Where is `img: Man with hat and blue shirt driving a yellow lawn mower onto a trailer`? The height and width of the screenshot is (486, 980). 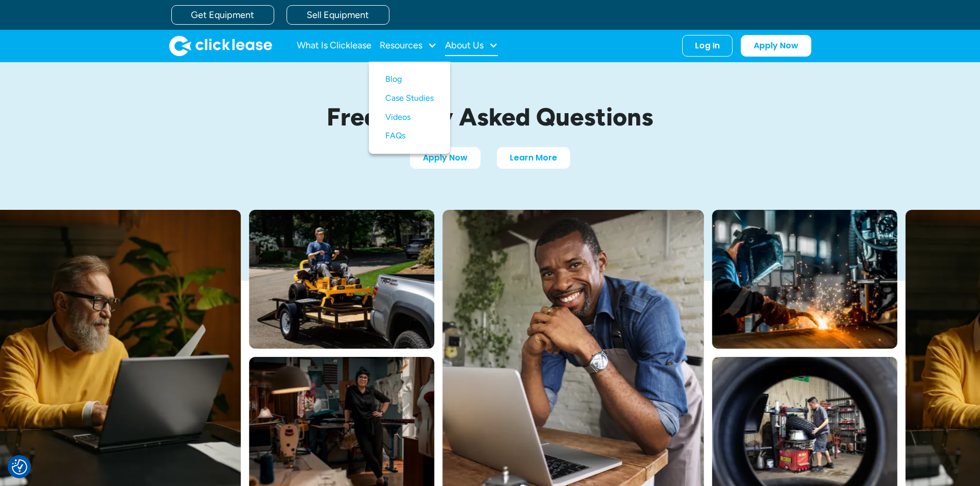 img: Man with hat and blue shirt driving a yellow lawn mower onto a trailer is located at coordinates (341, 279).